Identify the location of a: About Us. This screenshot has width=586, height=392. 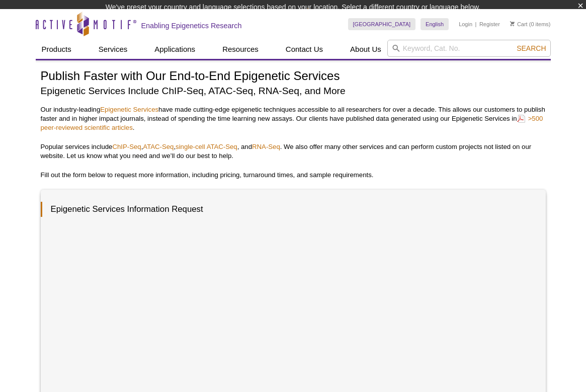
(366, 50).